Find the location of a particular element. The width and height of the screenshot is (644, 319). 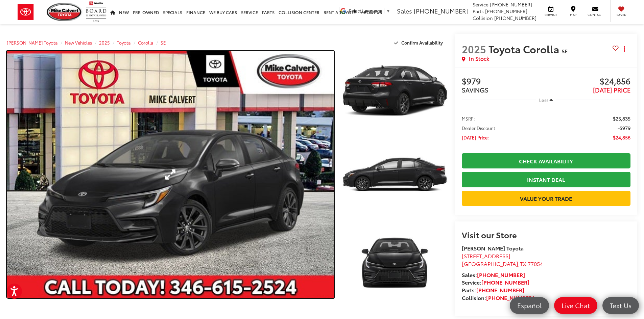

span: Collision is located at coordinates (483, 18).